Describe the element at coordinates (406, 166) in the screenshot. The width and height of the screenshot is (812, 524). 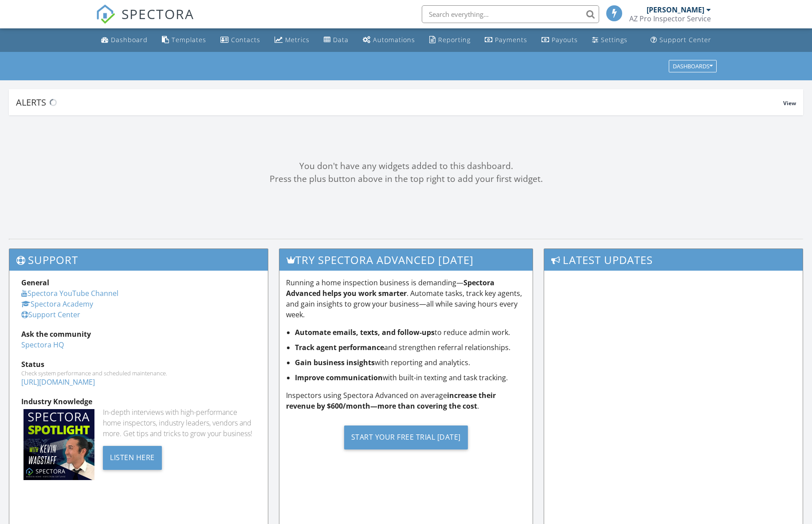
I see `div: You don't have any widgets added to this dashboard.` at that location.